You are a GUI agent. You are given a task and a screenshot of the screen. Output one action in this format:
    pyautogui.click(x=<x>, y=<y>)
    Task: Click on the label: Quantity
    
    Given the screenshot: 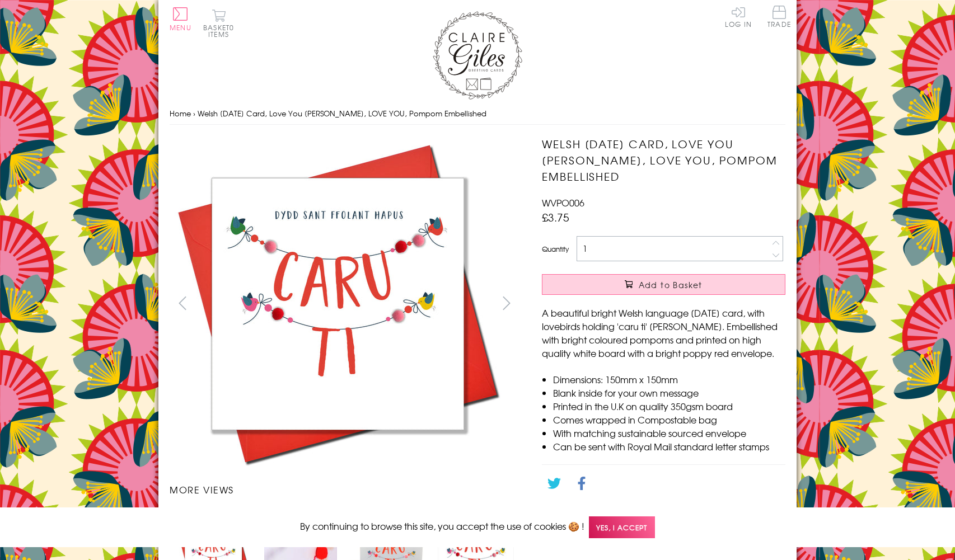 What is the action you would take?
    pyautogui.click(x=556, y=249)
    